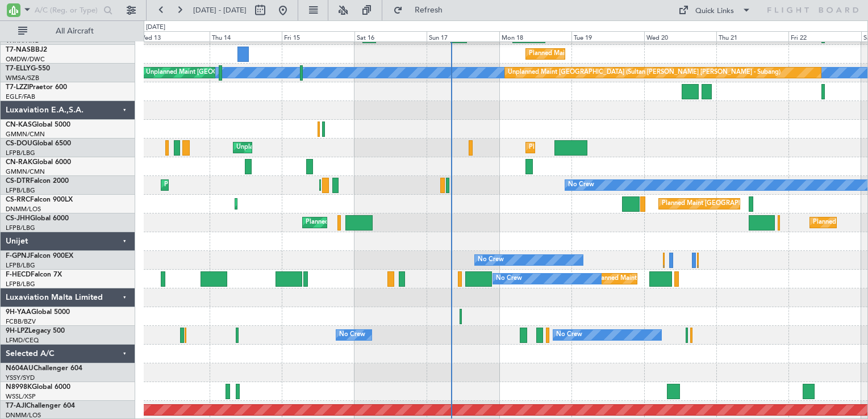 The height and width of the screenshot is (419, 868). What do you see at coordinates (390, 37) in the screenshot?
I see `div: Sat 16` at bounding box center [390, 37].